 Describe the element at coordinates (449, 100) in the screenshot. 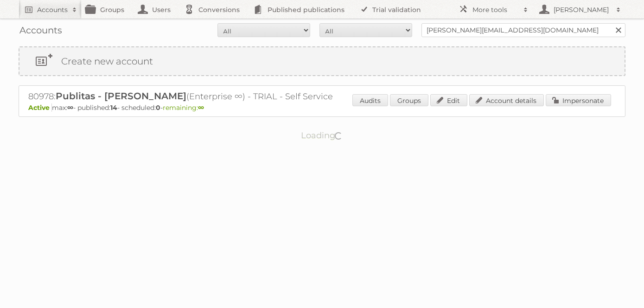

I see `a: Edit` at that location.